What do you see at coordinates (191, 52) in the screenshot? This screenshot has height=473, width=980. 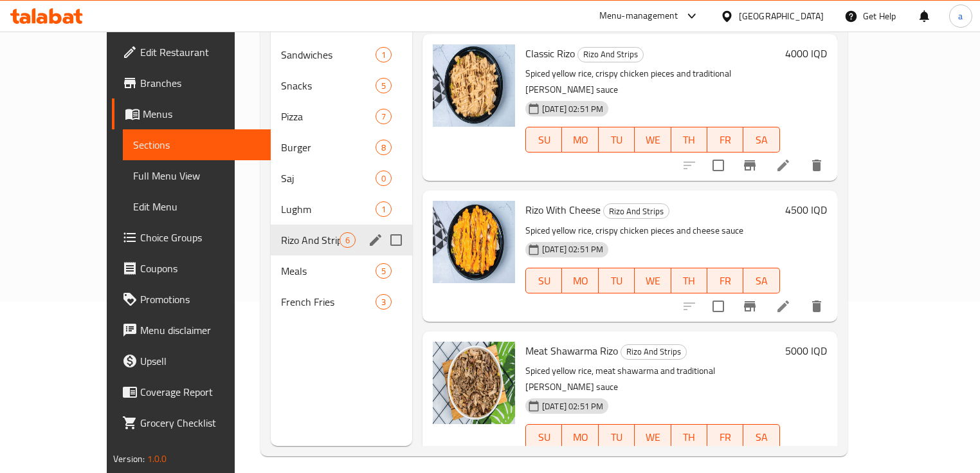 I see `a: Edit Restaurant` at bounding box center [191, 52].